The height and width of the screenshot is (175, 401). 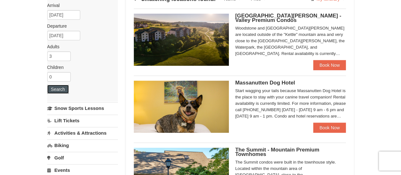 I want to click on img: 19219041-4-ec11c166.jpg, so click(x=181, y=40).